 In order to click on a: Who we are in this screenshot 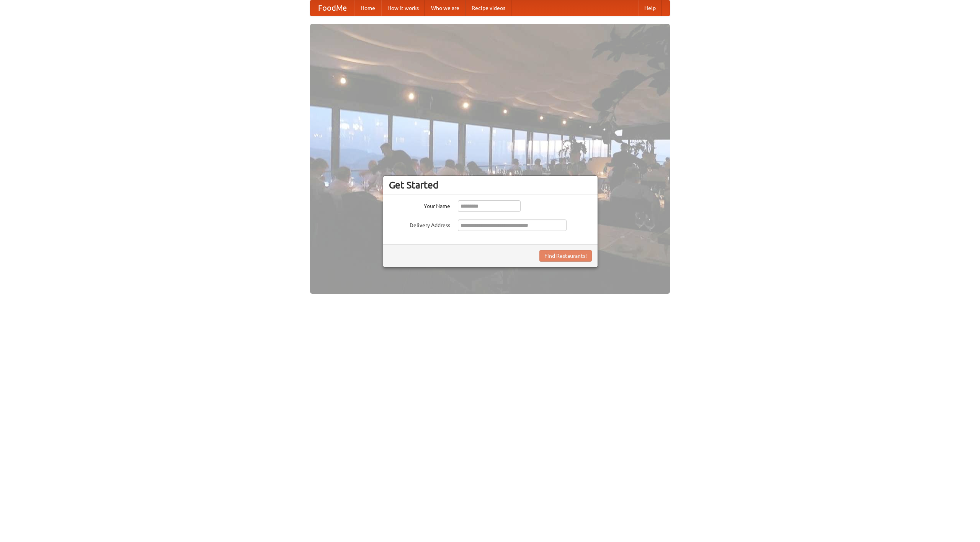, I will do `click(445, 8)`.